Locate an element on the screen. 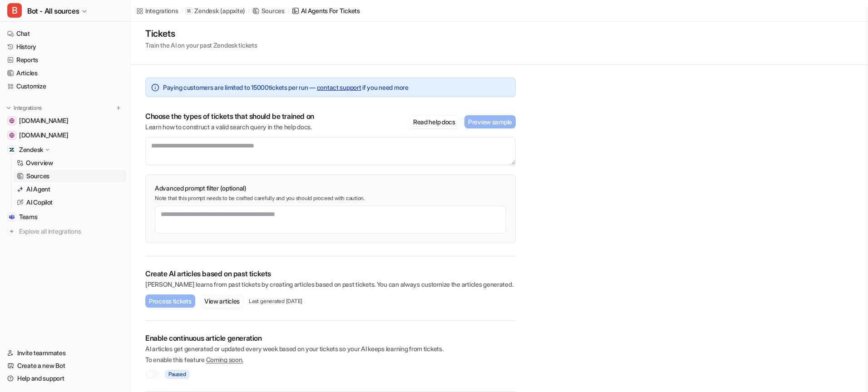 This screenshot has height=392, width=868. a: History is located at coordinates (65, 47).